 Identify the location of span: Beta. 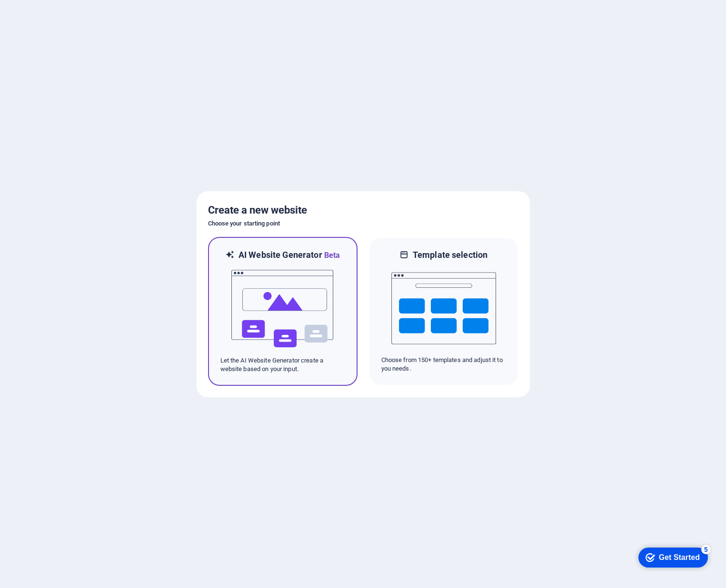
(331, 256).